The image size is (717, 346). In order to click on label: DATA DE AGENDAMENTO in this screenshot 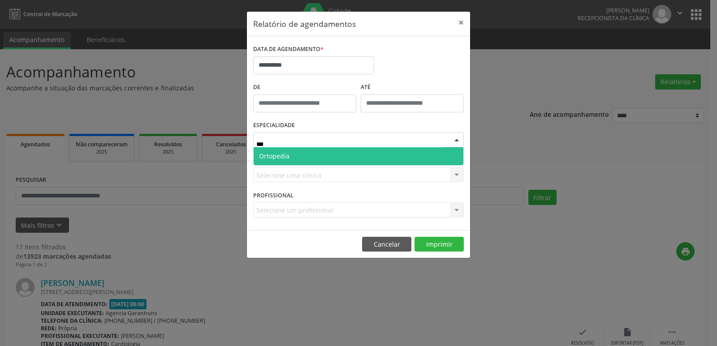, I will do `click(288, 49)`.